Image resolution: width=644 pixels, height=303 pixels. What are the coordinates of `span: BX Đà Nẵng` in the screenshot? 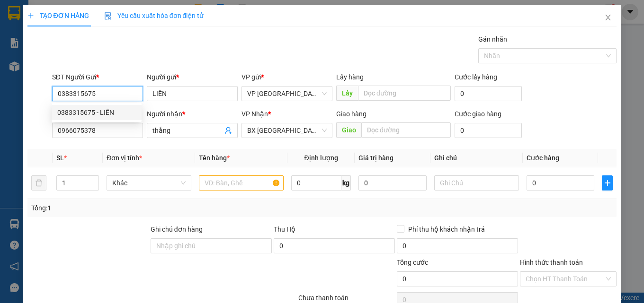 It's located at (287, 130).